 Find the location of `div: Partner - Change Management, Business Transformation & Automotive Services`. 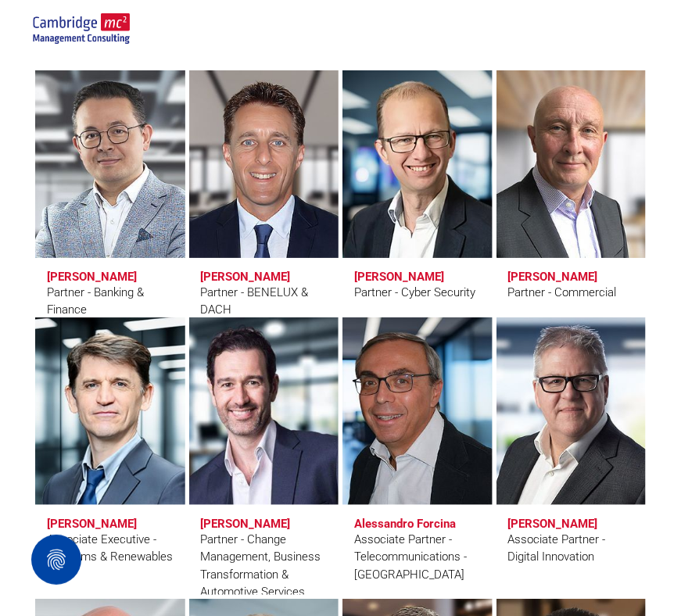

div: Partner - Change Management, Business Transformation & Automotive Services is located at coordinates (264, 566).